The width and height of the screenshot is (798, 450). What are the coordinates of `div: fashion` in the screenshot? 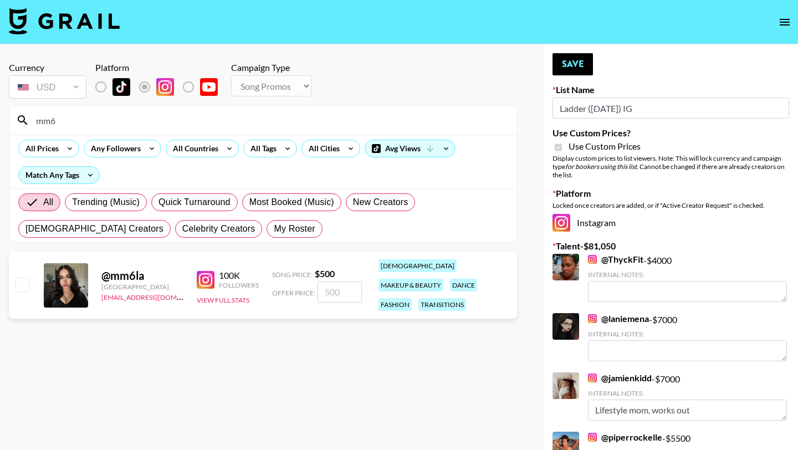 It's located at (395, 304).